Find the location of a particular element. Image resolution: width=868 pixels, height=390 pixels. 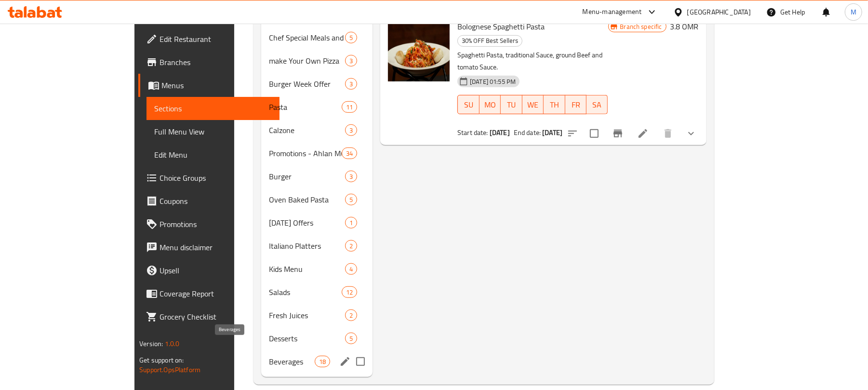

a: Promotions is located at coordinates (209, 224).